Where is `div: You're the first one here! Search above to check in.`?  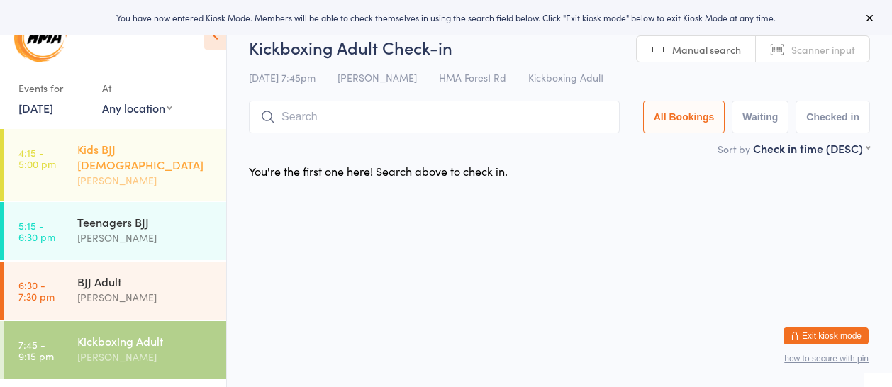 div: You're the first one here! Search above to check in. is located at coordinates (378, 171).